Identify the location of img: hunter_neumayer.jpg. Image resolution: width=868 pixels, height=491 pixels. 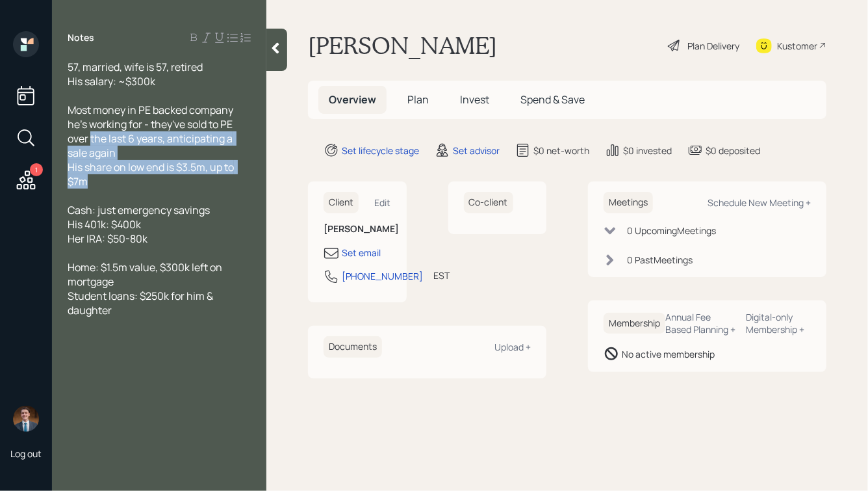
(26, 418).